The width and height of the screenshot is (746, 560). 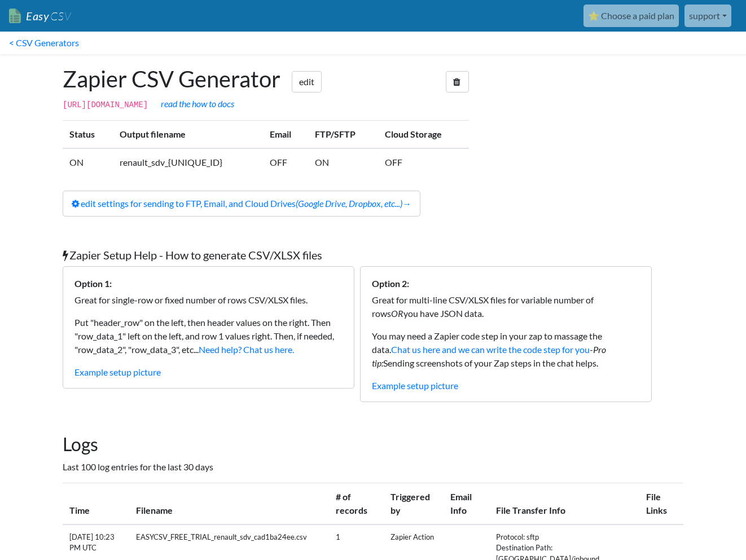 I want to click on th: Time, so click(x=96, y=504).